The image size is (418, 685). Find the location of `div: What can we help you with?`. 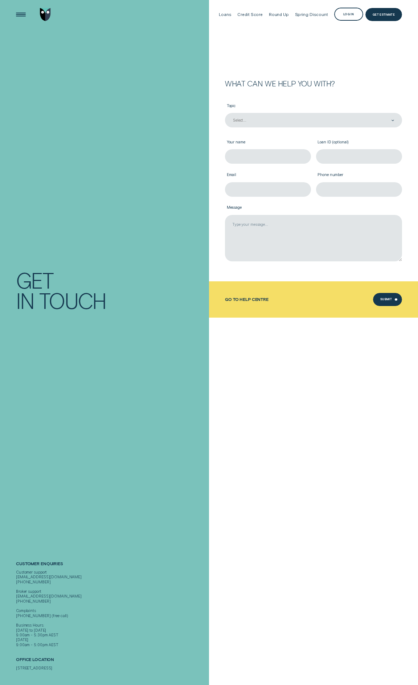

div: What can we help you with? is located at coordinates (313, 83).